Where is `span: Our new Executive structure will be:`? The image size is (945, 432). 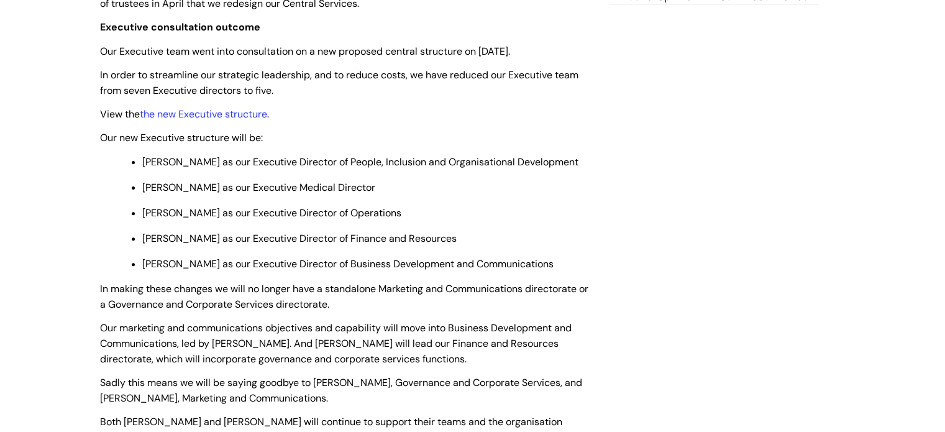 span: Our new Executive structure will be: is located at coordinates (181, 137).